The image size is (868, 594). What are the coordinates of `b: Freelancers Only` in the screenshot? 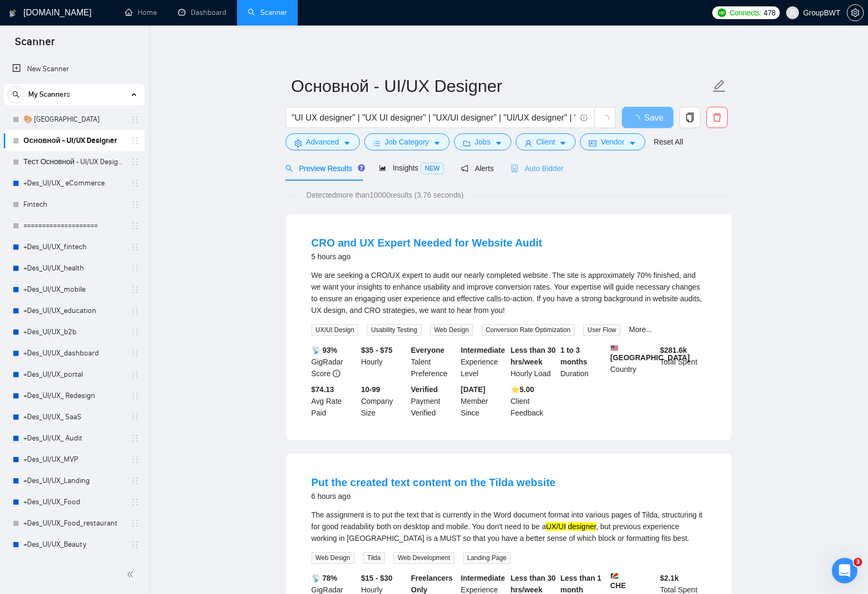 It's located at (431, 584).